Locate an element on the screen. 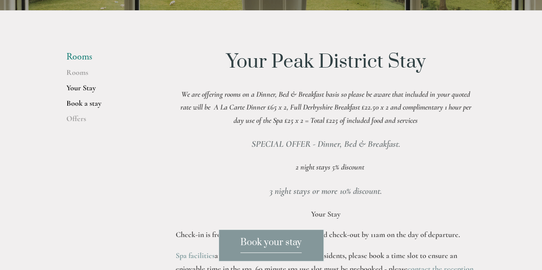 This screenshot has width=542, height=270. em: We are offering rooms on a Dinner, Bed & Breakfast basis so please be aware that included in your... is located at coordinates (326, 107).